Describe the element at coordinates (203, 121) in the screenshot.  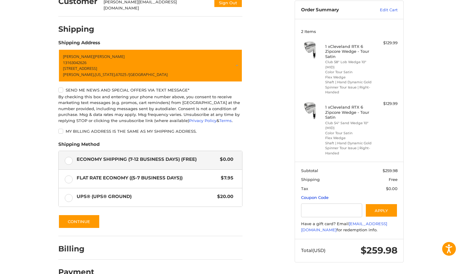
I see `a: Privacy Policy` at that location.